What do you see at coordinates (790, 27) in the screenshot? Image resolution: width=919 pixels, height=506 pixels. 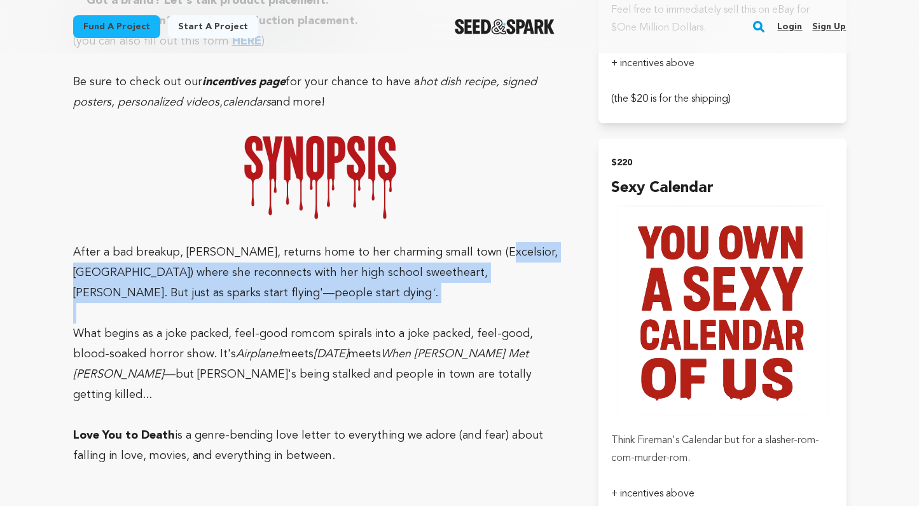 I see `a: Login` at bounding box center [790, 27].